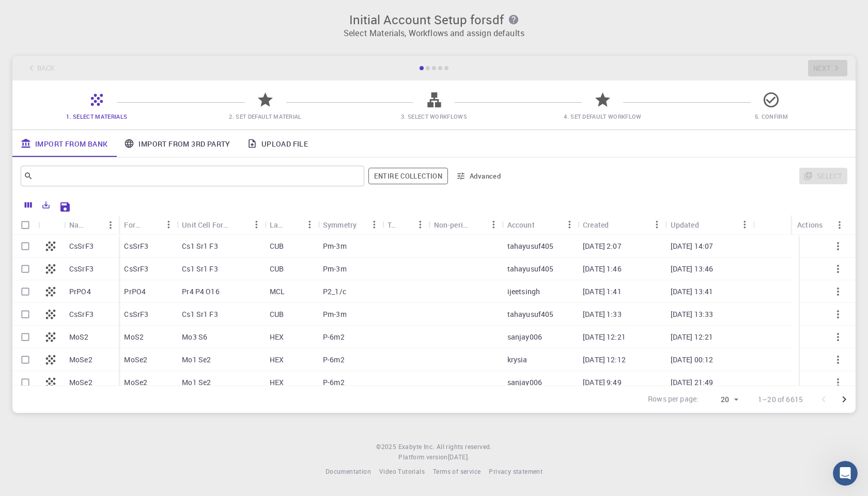 The height and width of the screenshot is (496, 868). I want to click on span: © 2025, so click(387, 447).